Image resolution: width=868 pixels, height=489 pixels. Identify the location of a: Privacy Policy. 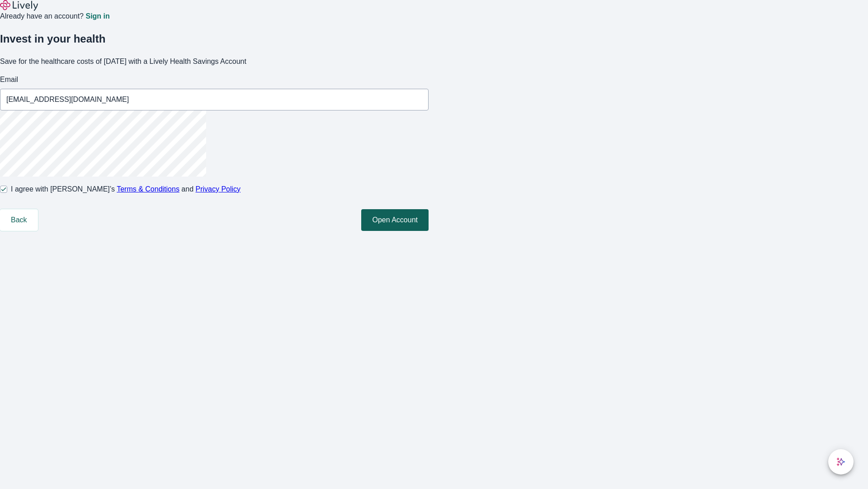
(218, 189).